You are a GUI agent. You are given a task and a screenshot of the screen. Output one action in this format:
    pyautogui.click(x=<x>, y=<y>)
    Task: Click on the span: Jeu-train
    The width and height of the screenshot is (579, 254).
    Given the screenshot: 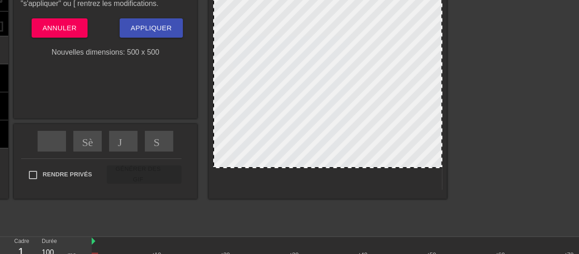 What is the action you would take?
    pyautogui.click(x=123, y=140)
    